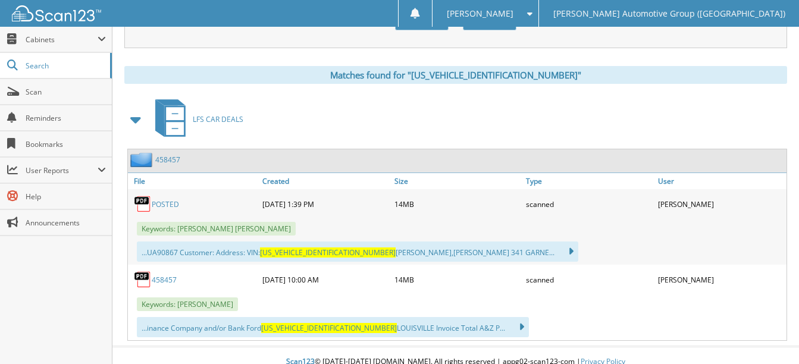 The image size is (799, 364). What do you see at coordinates (65, 92) in the screenshot?
I see `span: Scan` at bounding box center [65, 92].